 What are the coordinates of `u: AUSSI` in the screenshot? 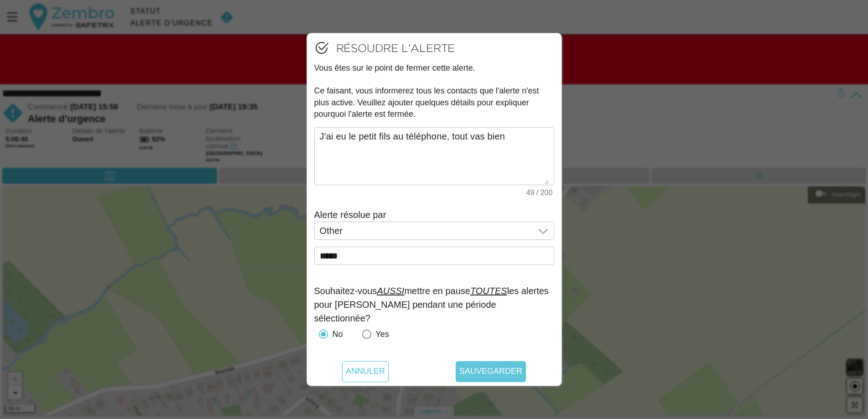 It's located at (391, 291).